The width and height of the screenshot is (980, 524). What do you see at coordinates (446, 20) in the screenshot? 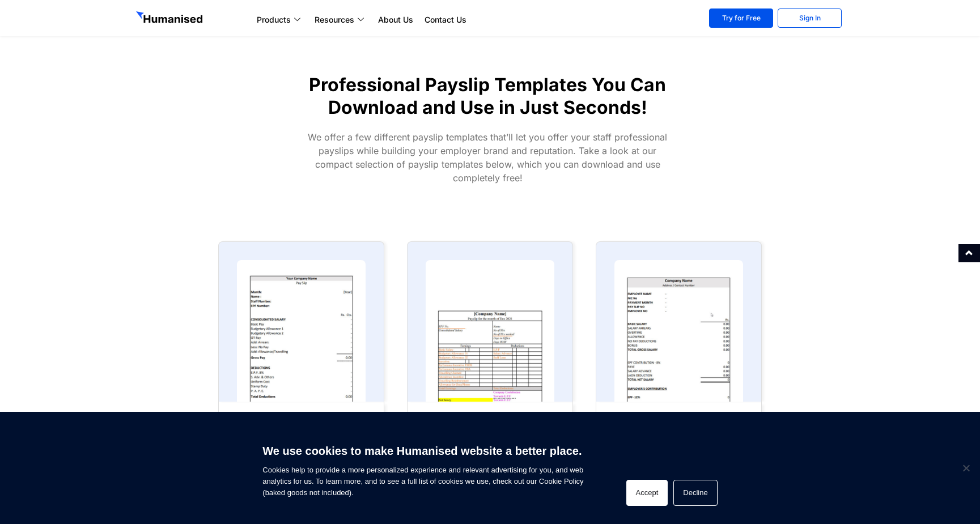
I see `a: Contact Us` at bounding box center [446, 20].